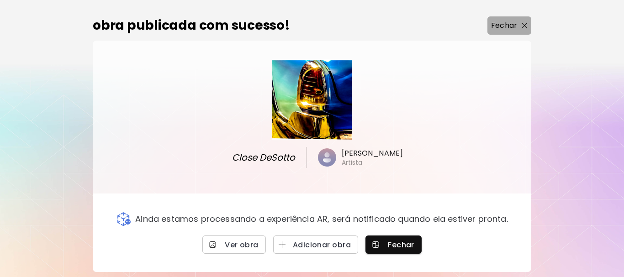 This screenshot has height=277, width=624. Describe the element at coordinates (261, 158) in the screenshot. I see `span: Close DeSotto` at that location.